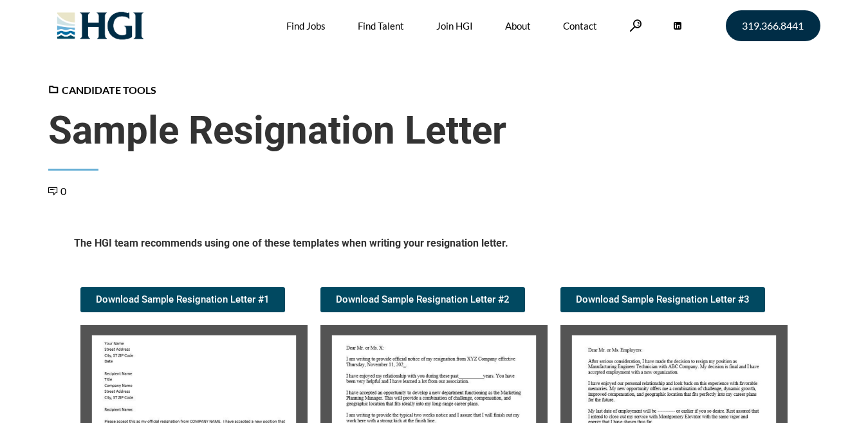 This screenshot has height=423, width=868. What do you see at coordinates (435, 131) in the screenshot?
I see `span: Sample Resignation Letter` at bounding box center [435, 131].